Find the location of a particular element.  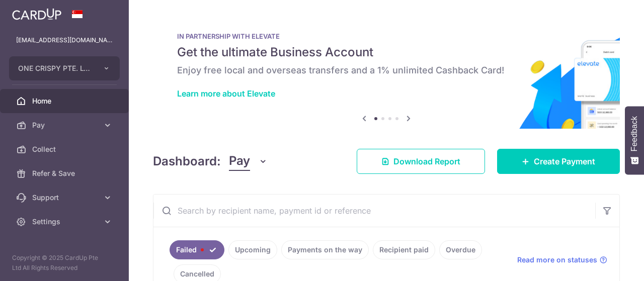

span: Feedback is located at coordinates (635, 134).